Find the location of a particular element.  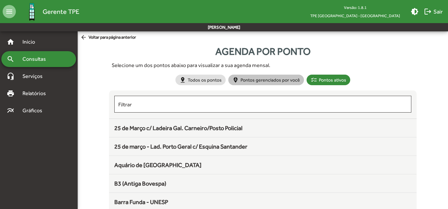

span: Gráficos is located at coordinates (35, 111).